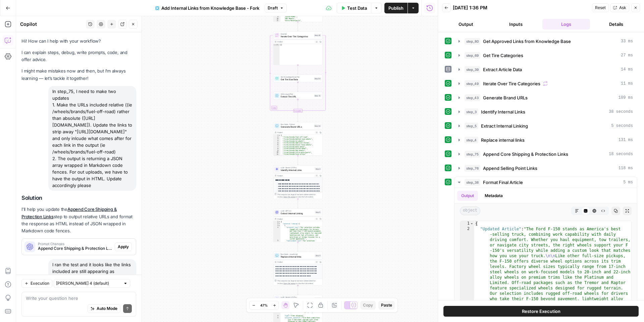  What do you see at coordinates (386, 305) in the screenshot?
I see `button: Paste` at bounding box center [386, 305].